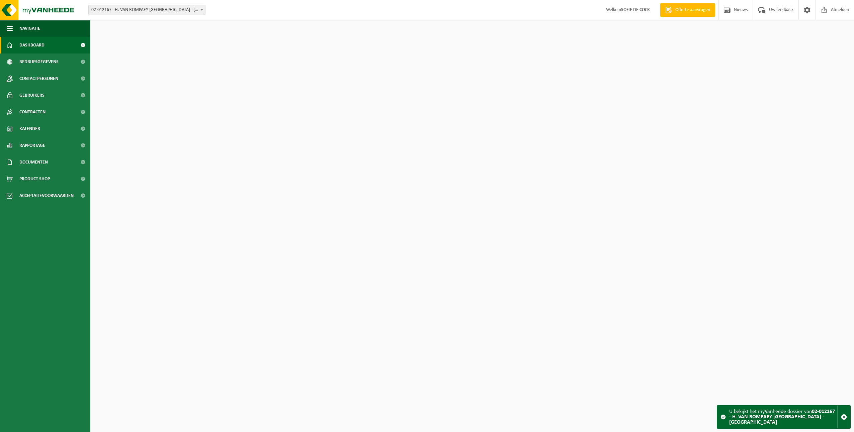 This screenshot has width=854, height=432. Describe the element at coordinates (687, 10) in the screenshot. I see `a: Offerte aanvragen` at that location.